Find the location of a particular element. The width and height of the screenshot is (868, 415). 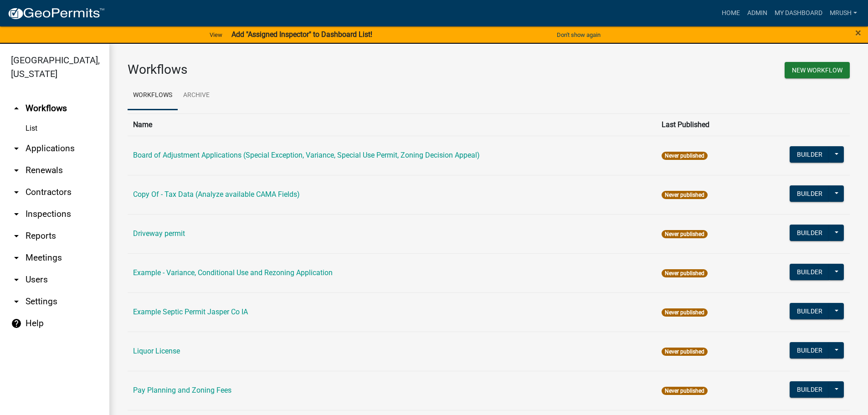

i: help is located at coordinates (17, 324).